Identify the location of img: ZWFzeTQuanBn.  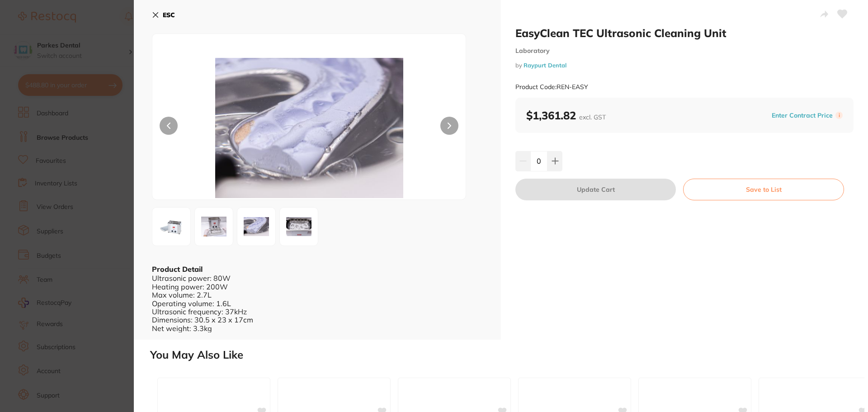
(299, 226).